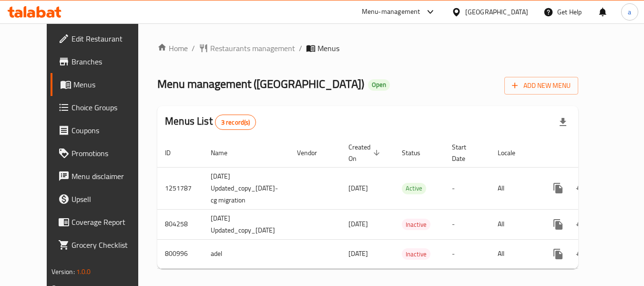 The image size is (644, 286). What do you see at coordinates (174, 152) in the screenshot?
I see `span: ID` at bounding box center [174, 152].